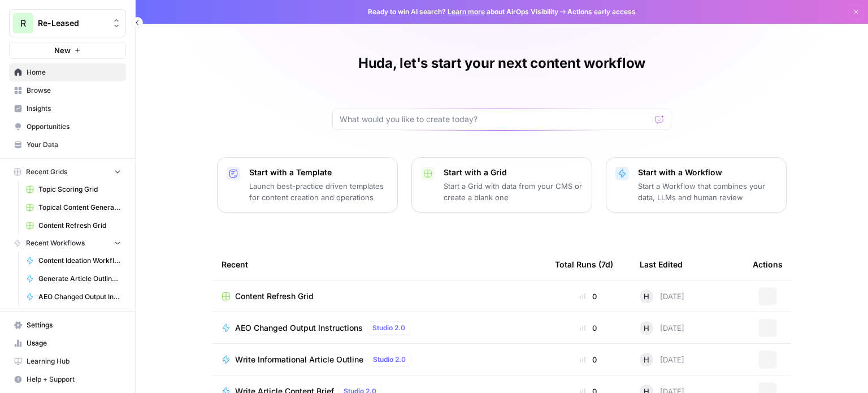 The width and height of the screenshot is (868, 393). Describe the element at coordinates (67, 23) in the screenshot. I see `button: Workspace: Re-Leased` at that location.